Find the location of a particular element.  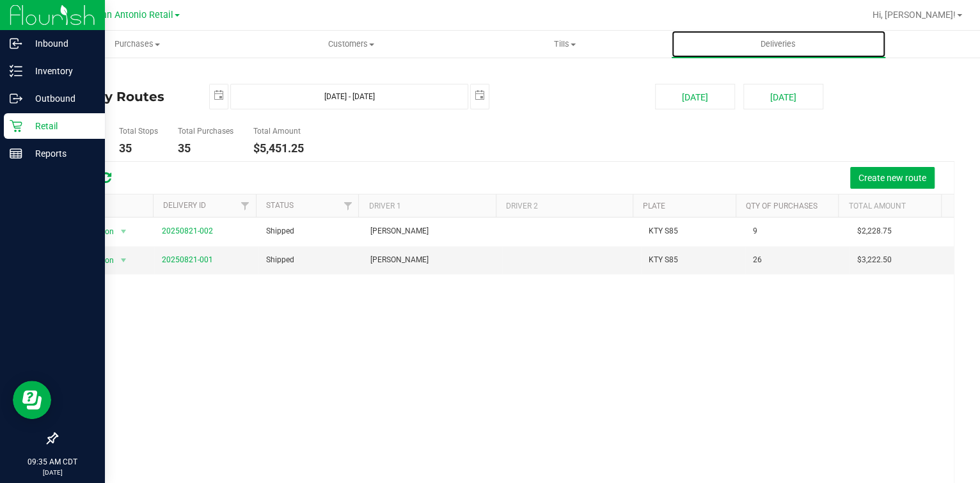

a: Delivery ID is located at coordinates (184, 206).